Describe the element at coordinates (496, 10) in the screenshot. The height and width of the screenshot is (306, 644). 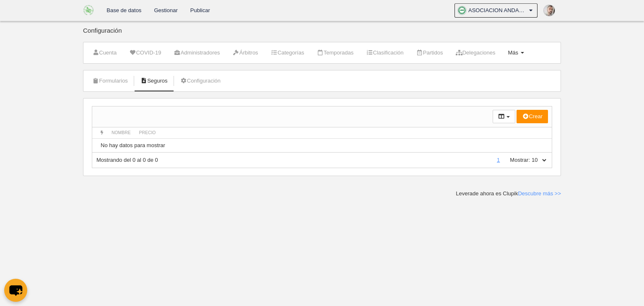
I see `a: ASOCIACION ANDALUZA DE FUTBOL SALA` at that location.